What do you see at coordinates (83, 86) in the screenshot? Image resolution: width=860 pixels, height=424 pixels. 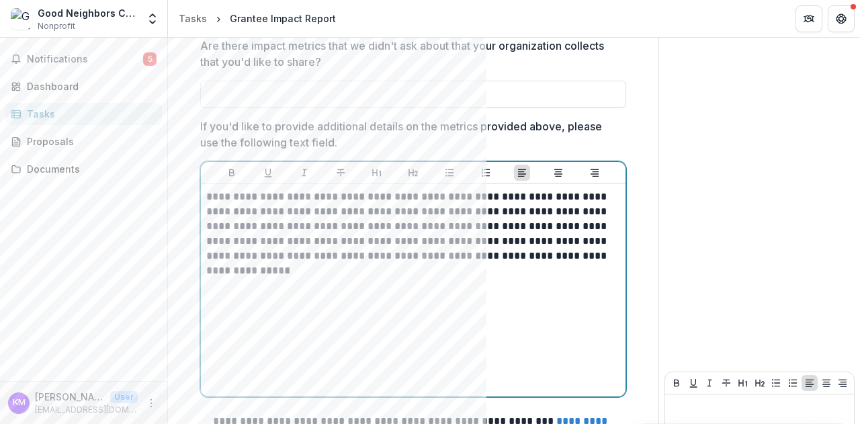 I see `a: Dashboard` at bounding box center [83, 86].